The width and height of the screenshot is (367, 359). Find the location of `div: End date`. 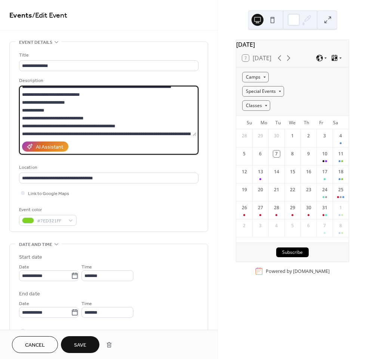

div: End date is located at coordinates (30, 293).